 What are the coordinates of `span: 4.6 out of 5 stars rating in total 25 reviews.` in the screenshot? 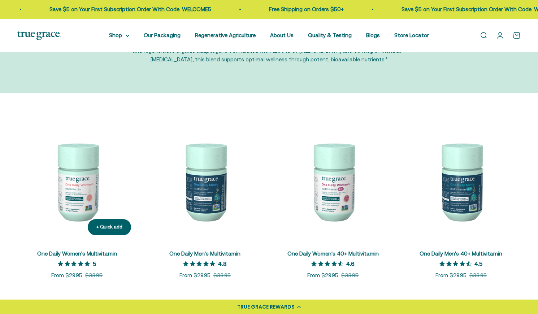 It's located at (329, 264).